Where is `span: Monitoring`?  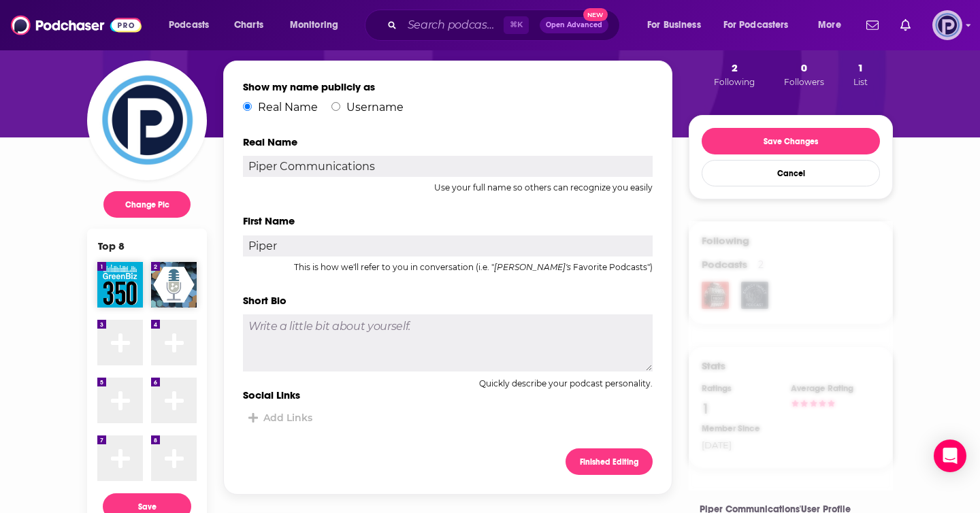 span: Monitoring is located at coordinates (314, 25).